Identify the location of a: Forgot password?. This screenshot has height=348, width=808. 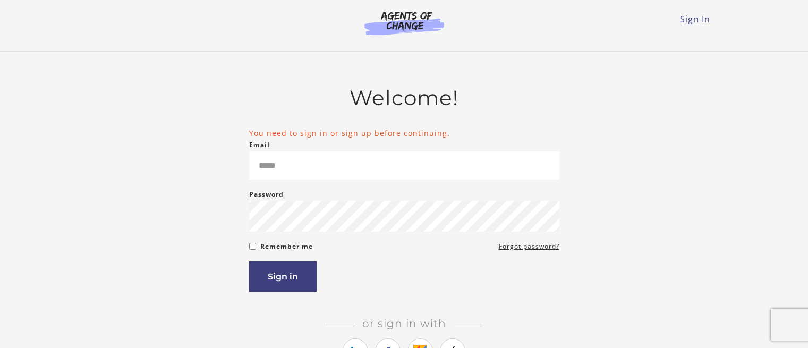
(529, 247).